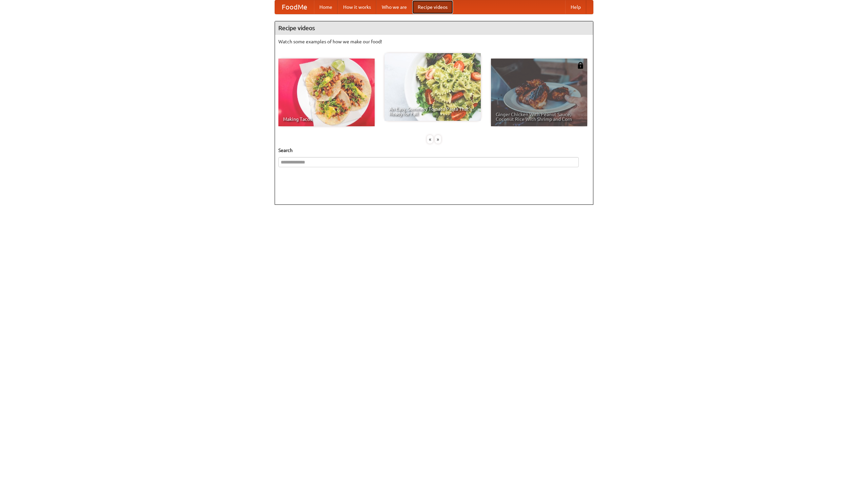 This screenshot has width=868, height=479. Describe the element at coordinates (434, 150) in the screenshot. I see `h5: Search` at that location.